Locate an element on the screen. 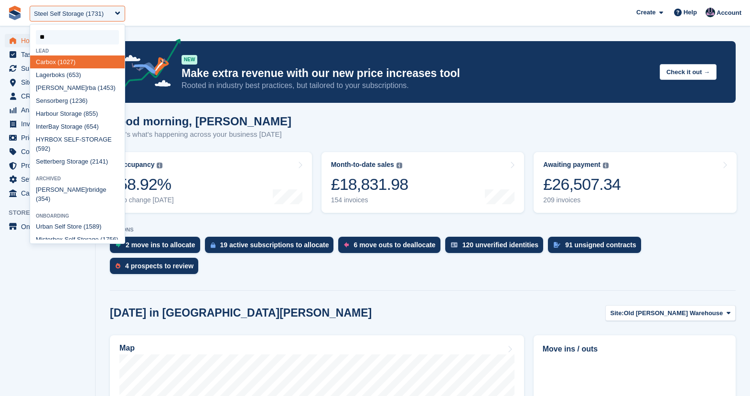 This screenshot has height=396, width=750. span: Settings is located at coordinates (50, 179).